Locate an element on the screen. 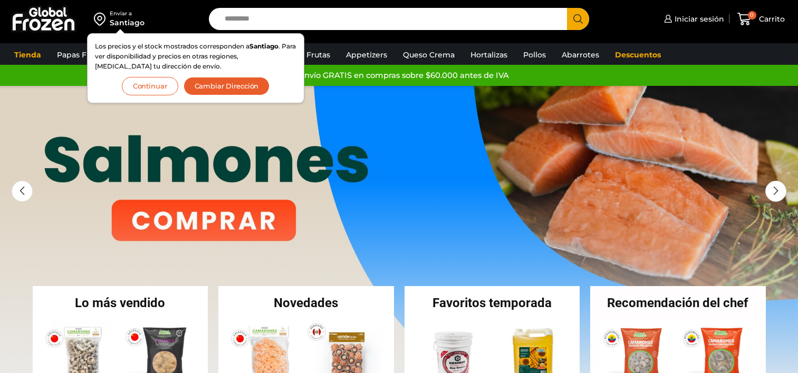 This screenshot has height=373, width=798. a: Iniciar sesión is located at coordinates (693, 19).